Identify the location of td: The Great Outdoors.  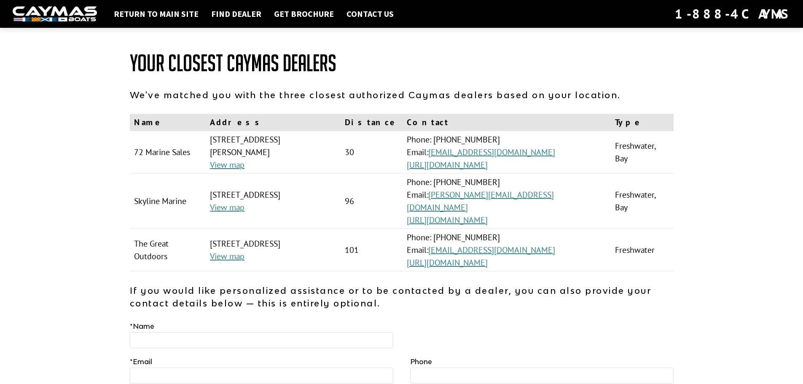
(168, 250).